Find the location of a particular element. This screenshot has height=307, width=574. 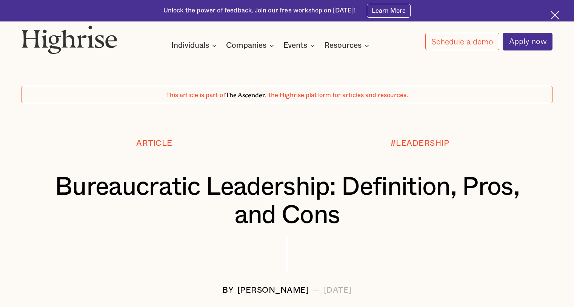

div: #LEADERSHIP is located at coordinates (419, 144).